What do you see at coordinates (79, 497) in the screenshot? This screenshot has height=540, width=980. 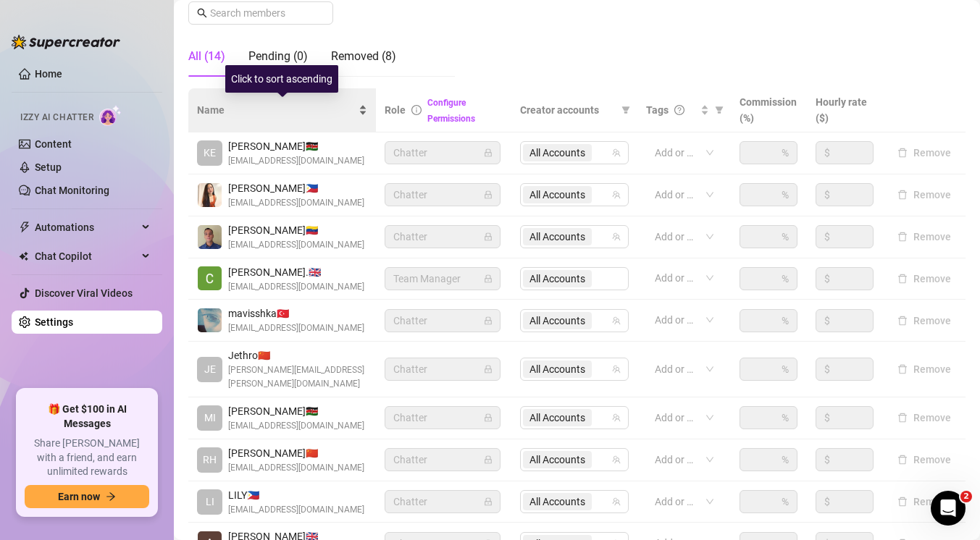 I see `span: Earn now` at bounding box center [79, 497].